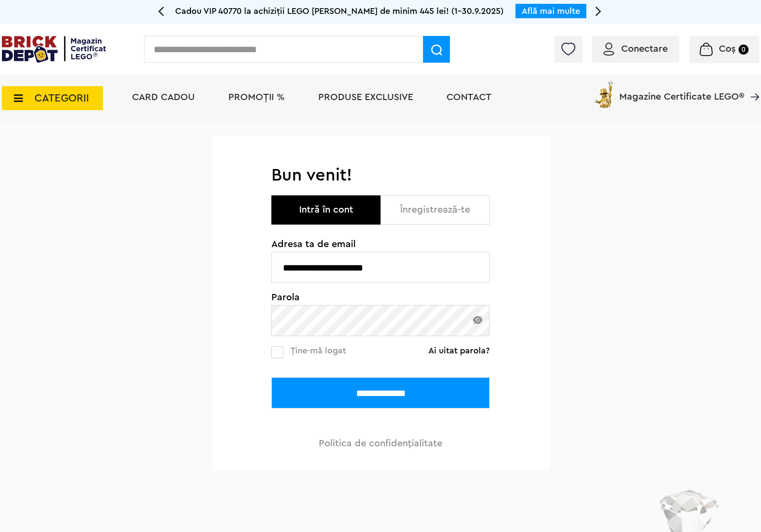  Describe the element at coordinates (381, 443) in the screenshot. I see `a: Politica de confidenţialitate` at that location.